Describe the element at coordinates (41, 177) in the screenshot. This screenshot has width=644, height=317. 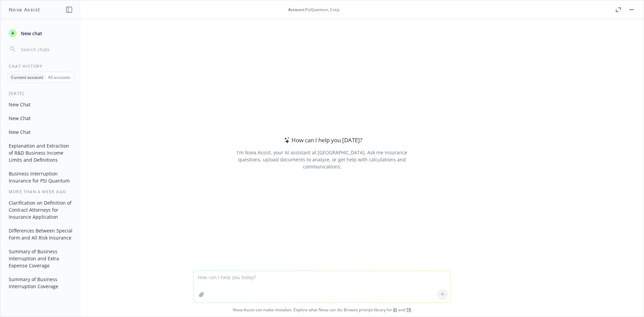
I see `button: Business Interruption Insurance for PSI Quantum` at that location.